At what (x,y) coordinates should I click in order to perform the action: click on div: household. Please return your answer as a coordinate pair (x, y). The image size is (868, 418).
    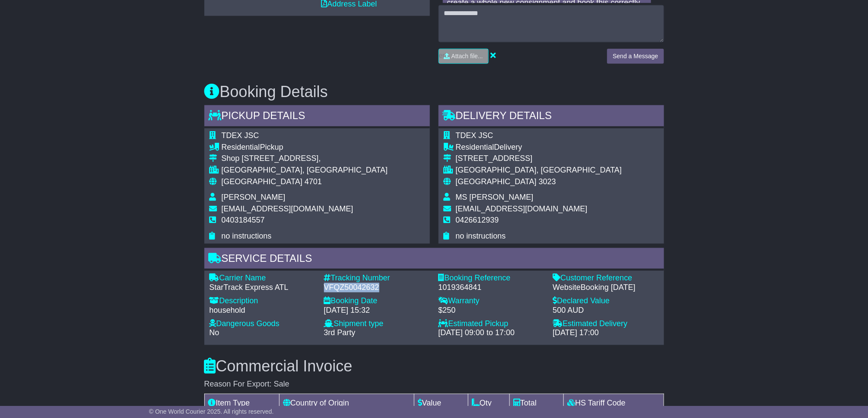
    Looking at the image, I should click on (262, 311).